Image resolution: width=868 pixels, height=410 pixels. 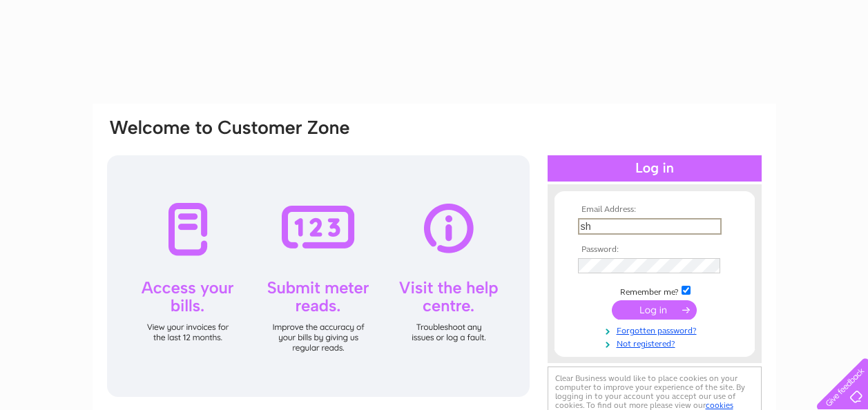 What do you see at coordinates (656, 330) in the screenshot?
I see `a: Forgotten password?` at bounding box center [656, 330].